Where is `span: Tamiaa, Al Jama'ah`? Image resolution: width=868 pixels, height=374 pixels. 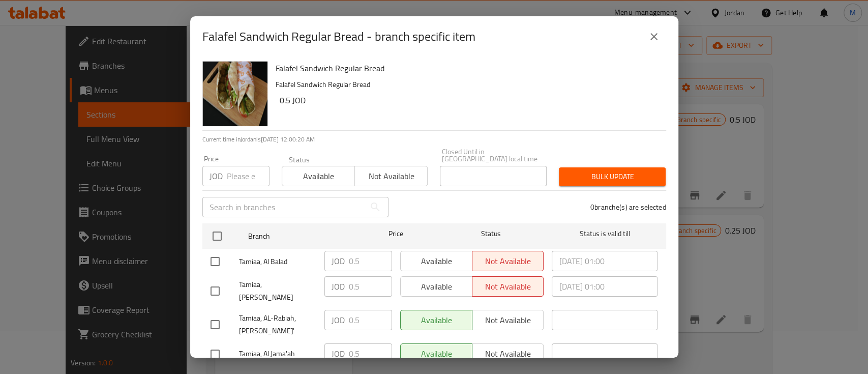
span: Tamiaa, Al Jama'ah is located at coordinates (277, 354).